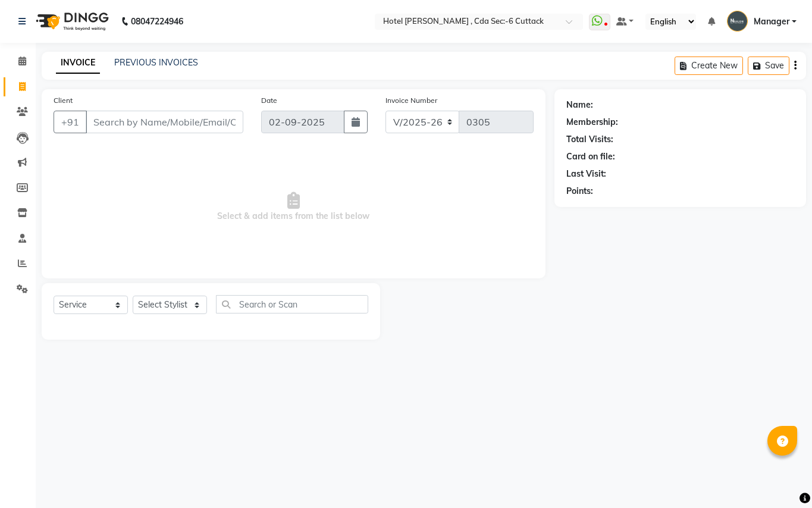  I want to click on span: Select & add items from the list below, so click(293, 207).